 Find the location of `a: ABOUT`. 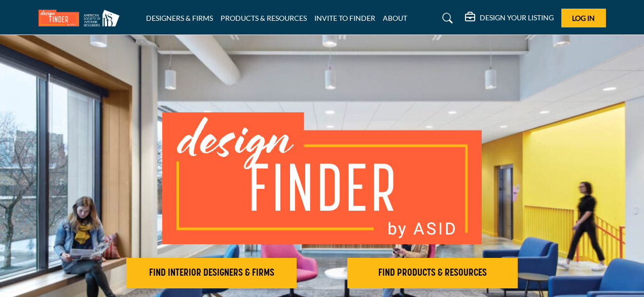

a: ABOUT is located at coordinates (395, 18).